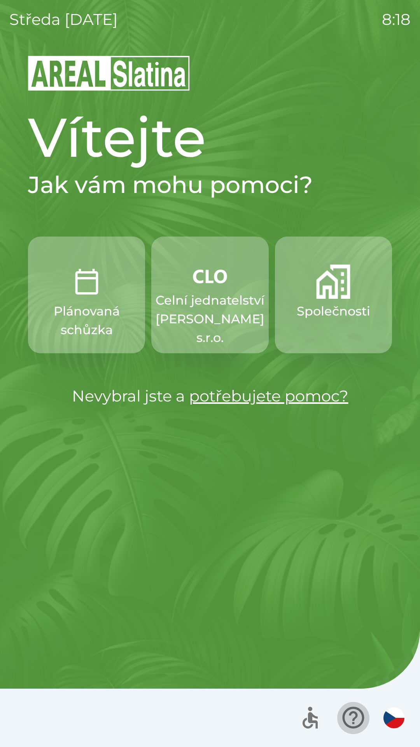 This screenshot has height=747, width=420. I want to click on img: 58b4041c-2a13-40f9-aad2-b58ace873f8c.png, so click(334, 282).